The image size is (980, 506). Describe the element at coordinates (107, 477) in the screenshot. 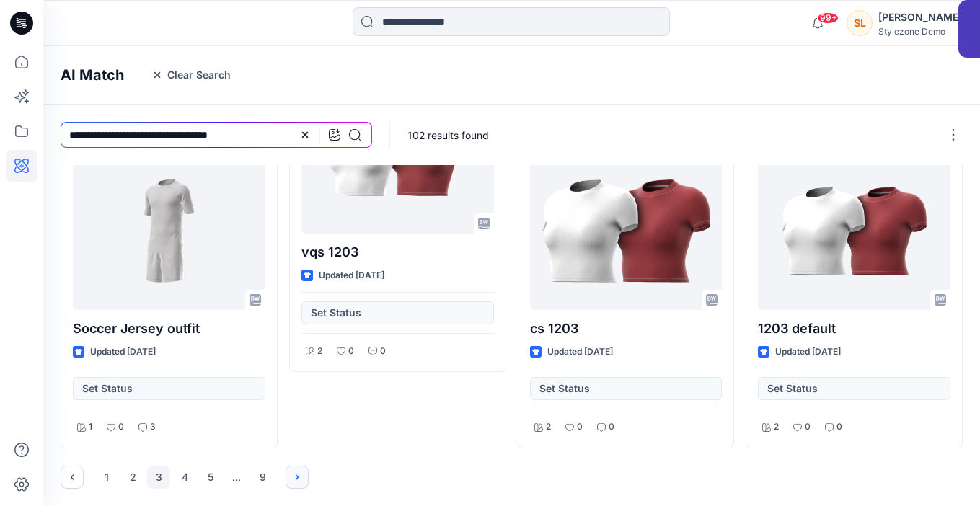

I see `button: 1` at that location.